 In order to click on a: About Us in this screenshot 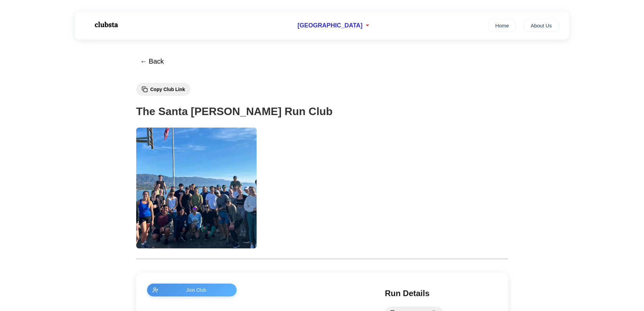, I will do `click(542, 25)`.